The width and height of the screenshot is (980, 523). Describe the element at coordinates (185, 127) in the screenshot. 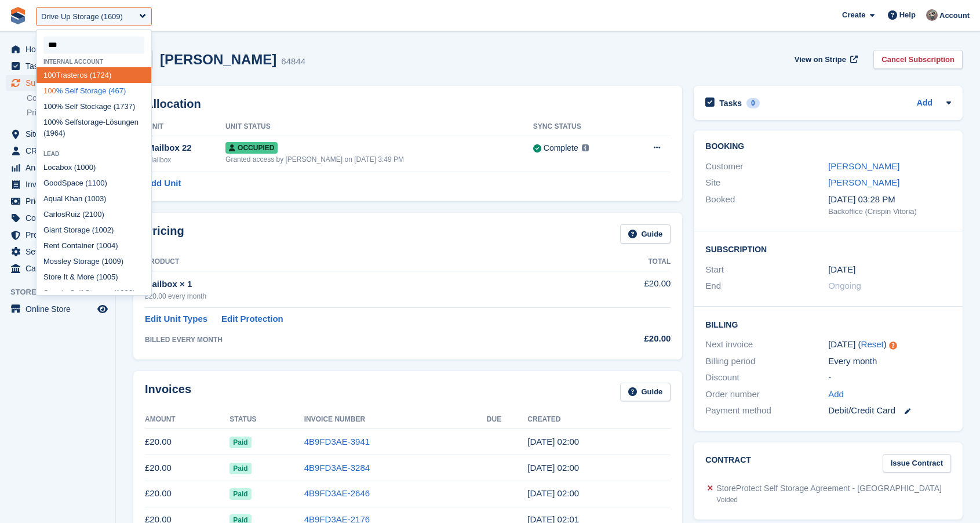

I see `th: Unit` at that location.